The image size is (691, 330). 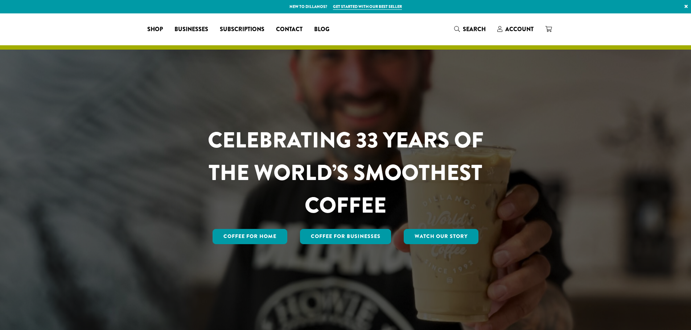 What do you see at coordinates (242, 29) in the screenshot?
I see `span: Subscriptions` at bounding box center [242, 29].